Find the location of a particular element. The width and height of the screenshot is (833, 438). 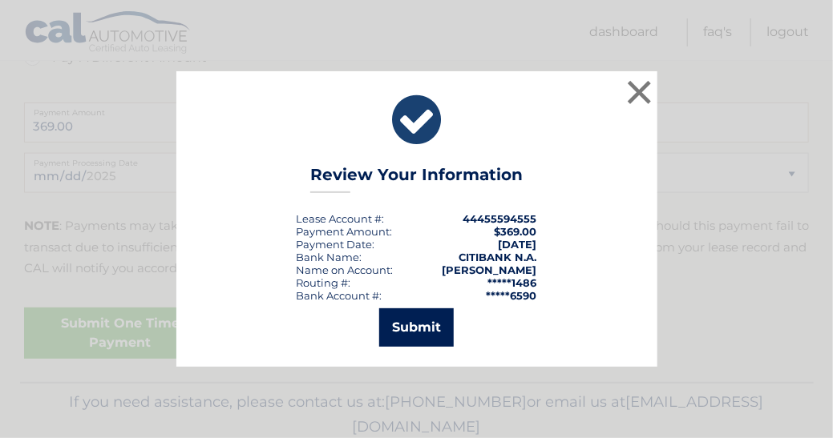

div: Lease Account #: is located at coordinates (341, 219).